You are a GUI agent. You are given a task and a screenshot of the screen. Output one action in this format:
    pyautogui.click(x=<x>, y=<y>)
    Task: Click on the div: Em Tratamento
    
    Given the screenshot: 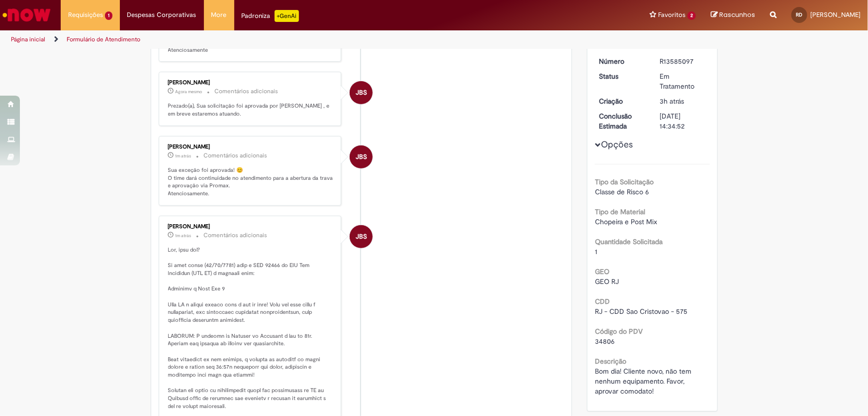 What is the action you would take?
    pyautogui.click(x=683, y=81)
    